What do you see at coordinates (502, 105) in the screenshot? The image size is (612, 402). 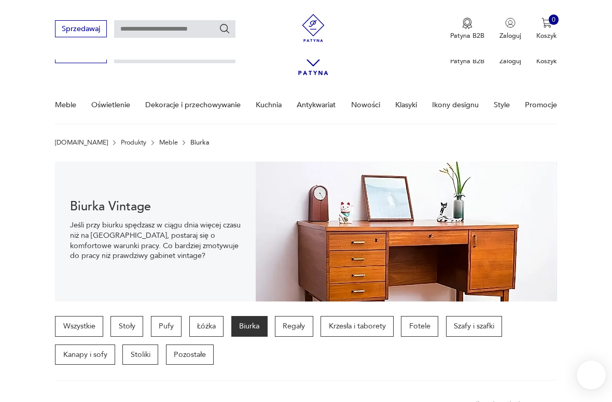 I see `a: Style` at bounding box center [502, 105].